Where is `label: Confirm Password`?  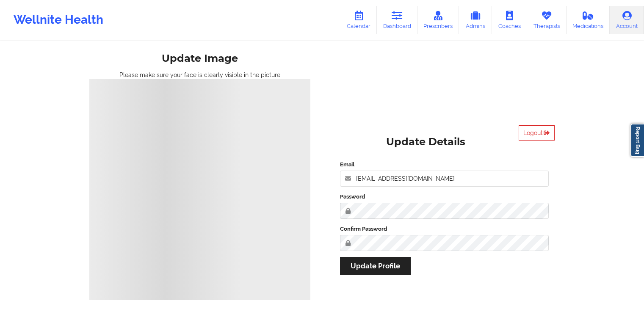 label: Confirm Password is located at coordinates (445, 229).